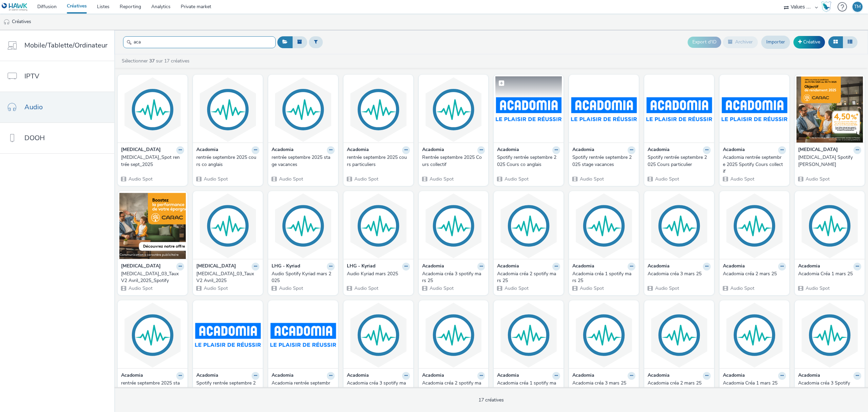  Describe the element at coordinates (827, 7) in the screenshot. I see `a: Hawk Academy` at that location.